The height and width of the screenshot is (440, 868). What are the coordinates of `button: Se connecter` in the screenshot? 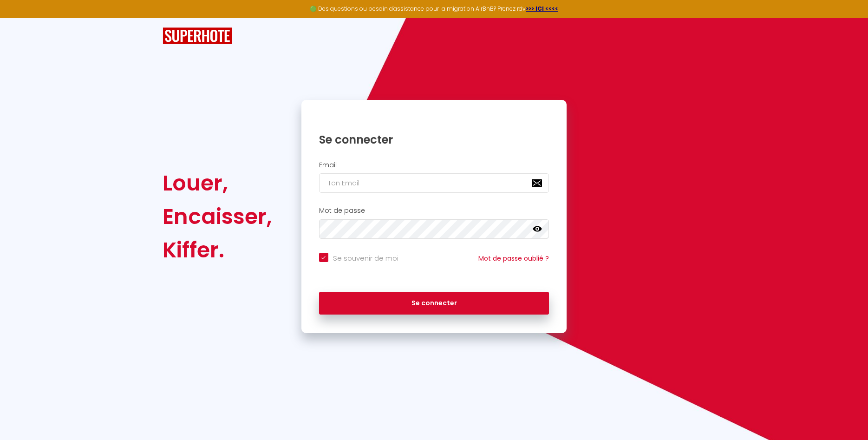 It's located at (434, 303).